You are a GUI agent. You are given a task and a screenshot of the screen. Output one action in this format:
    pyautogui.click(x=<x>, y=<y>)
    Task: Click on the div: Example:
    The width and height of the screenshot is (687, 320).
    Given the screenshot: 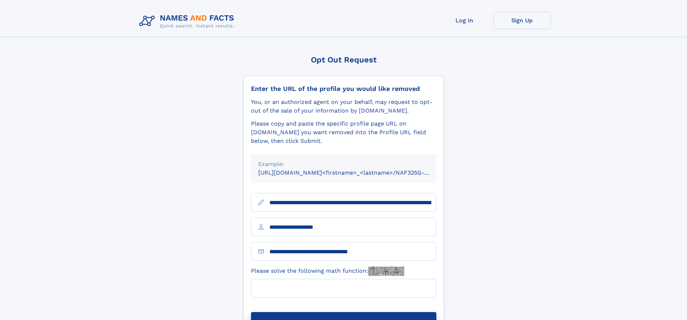 What is the action you would take?
    pyautogui.click(x=344, y=164)
    